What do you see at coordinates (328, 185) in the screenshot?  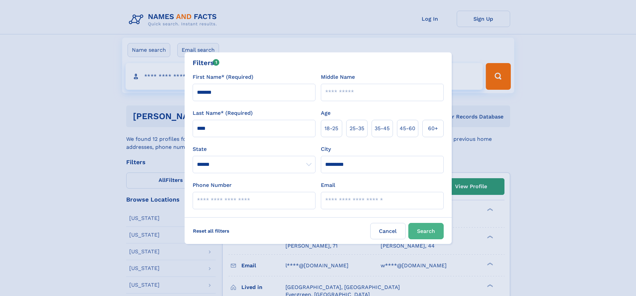 I see `label: Email` at bounding box center [328, 185].